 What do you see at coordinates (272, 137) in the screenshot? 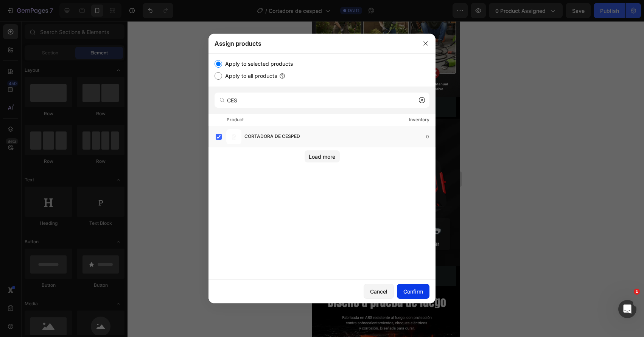
I see `span: CORTADORA DE CESPED` at bounding box center [272, 137].